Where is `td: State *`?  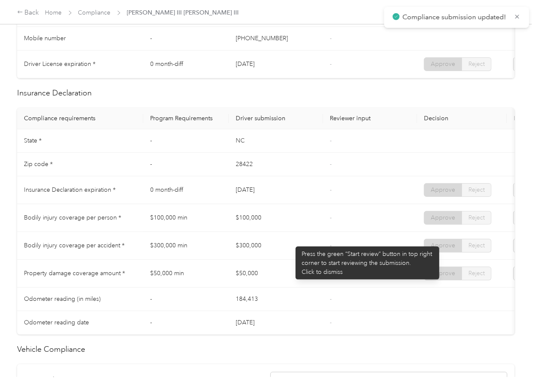
td: State * is located at coordinates (80, 140).